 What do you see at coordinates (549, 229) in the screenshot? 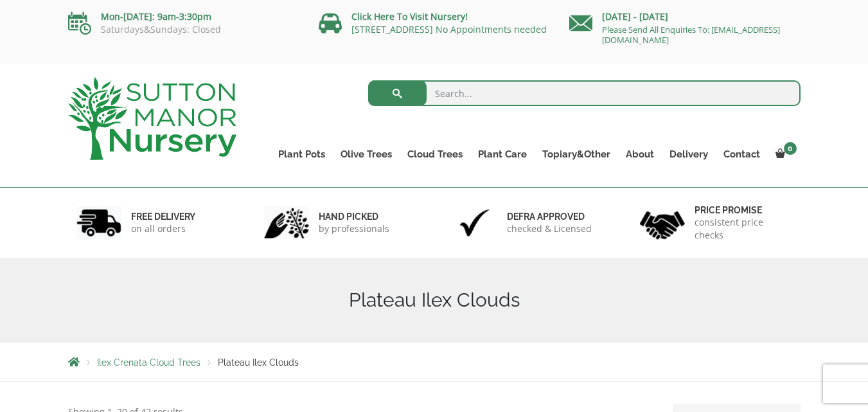
I see `p: checked & Licensed` at bounding box center [549, 229].